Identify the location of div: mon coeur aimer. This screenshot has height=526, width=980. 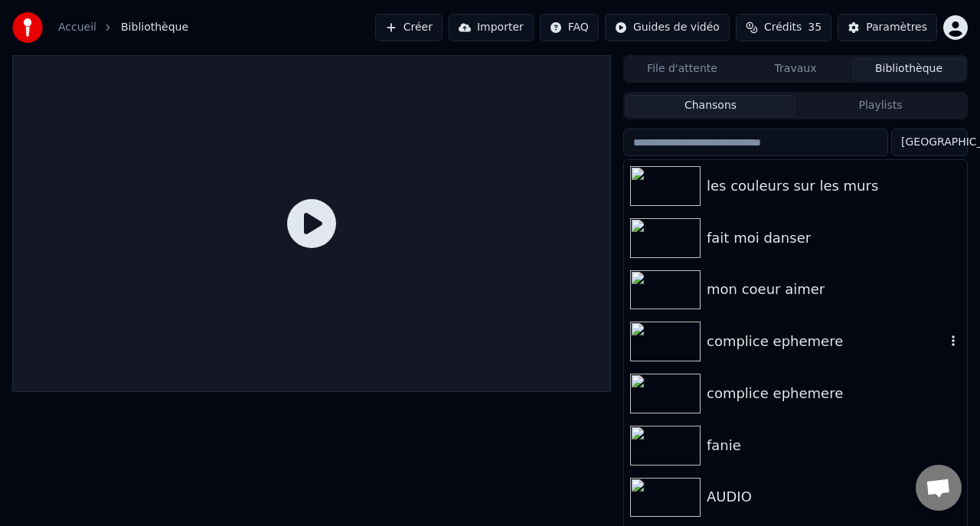
(834, 290).